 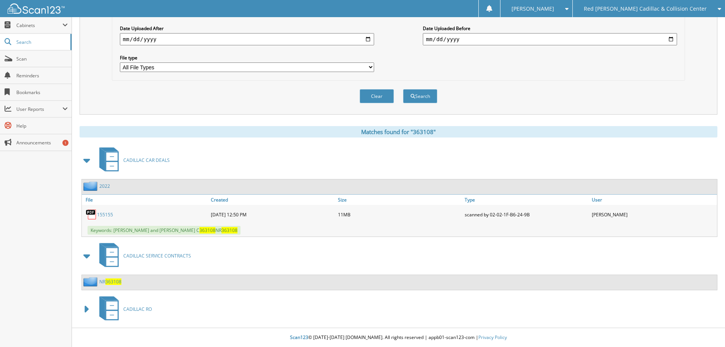 I want to click on a: Type, so click(x=526, y=199).